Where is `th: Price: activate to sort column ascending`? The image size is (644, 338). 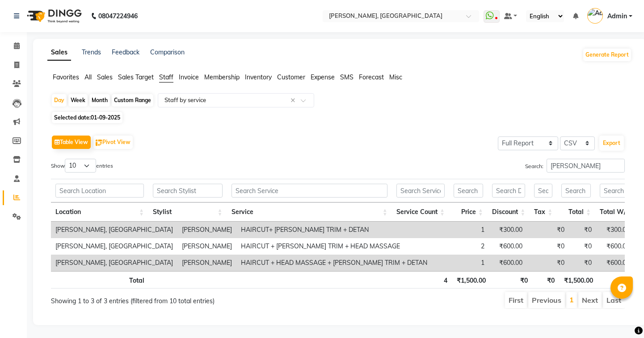 th: Price: activate to sort column ascending is located at coordinates (468, 212).